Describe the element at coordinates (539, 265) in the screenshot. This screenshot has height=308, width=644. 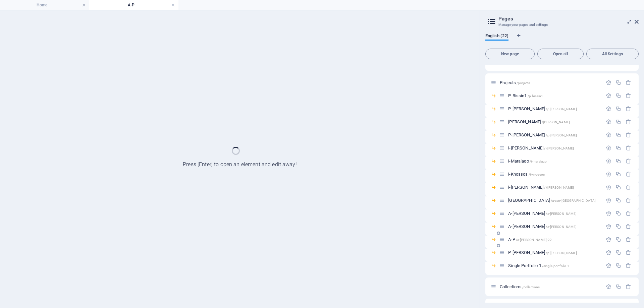
I see `span: Single Portfolio 1` at that location.